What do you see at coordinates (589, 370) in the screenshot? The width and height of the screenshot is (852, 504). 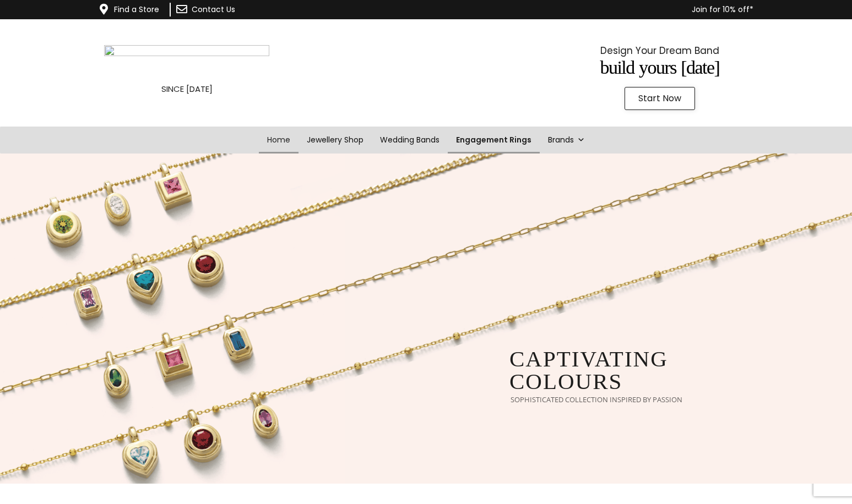 I see `rs-layer: captivating colours` at bounding box center [589, 370].